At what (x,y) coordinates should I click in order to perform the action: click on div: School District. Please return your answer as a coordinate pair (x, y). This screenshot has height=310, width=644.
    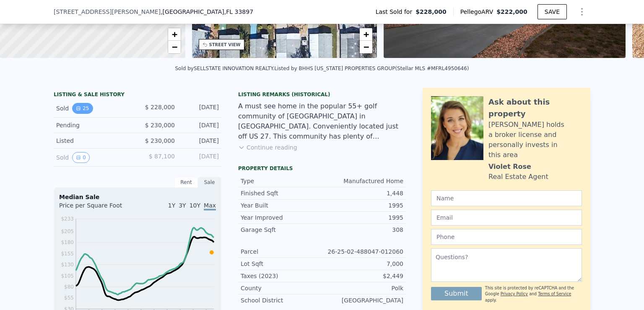
    Looking at the image, I should click on (281, 300).